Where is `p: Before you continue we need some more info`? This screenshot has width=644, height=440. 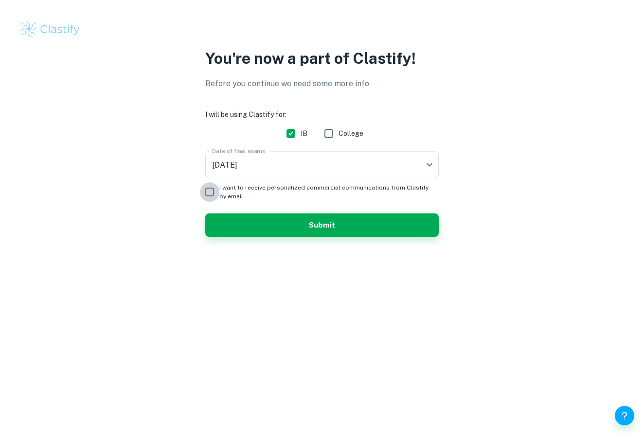
p: Before you continue we need some more info is located at coordinates (322, 84).